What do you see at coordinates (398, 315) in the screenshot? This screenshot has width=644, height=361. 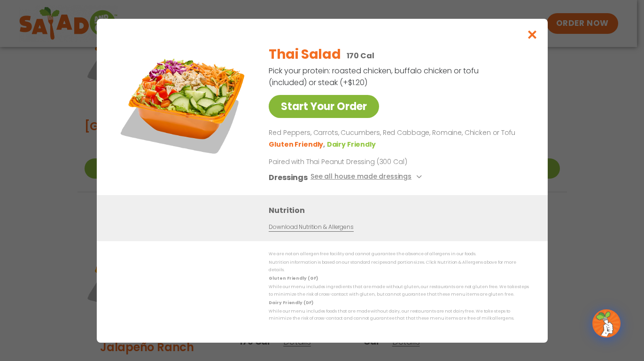 I see `p: While our menu includes foods that are made without dairy, our restaurants are not dairy free. We...` at bounding box center [398, 315].